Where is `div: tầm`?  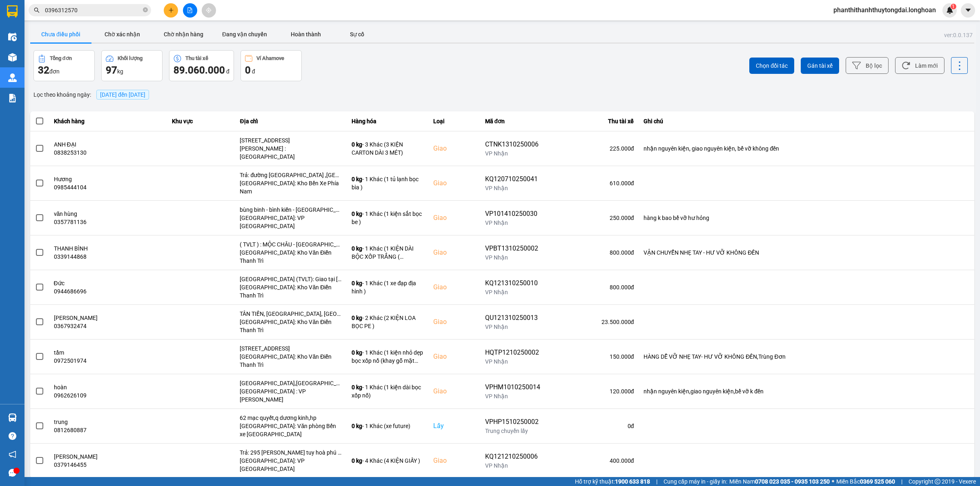 div: tầm is located at coordinates (108, 353).